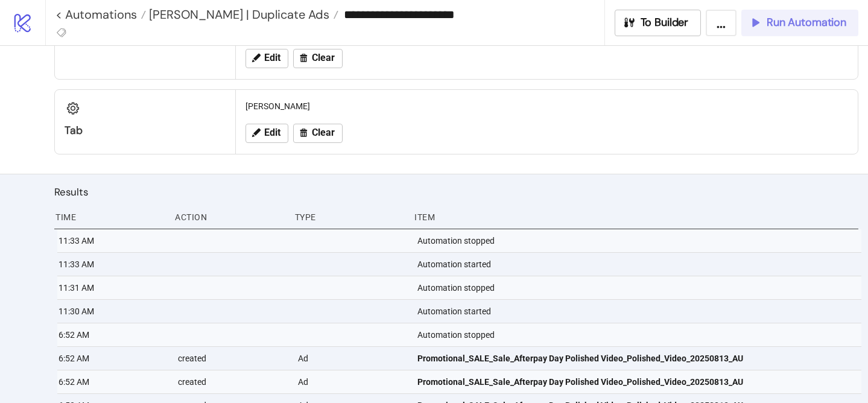 The image size is (868, 403). I want to click on button: Run Automation, so click(800, 23).